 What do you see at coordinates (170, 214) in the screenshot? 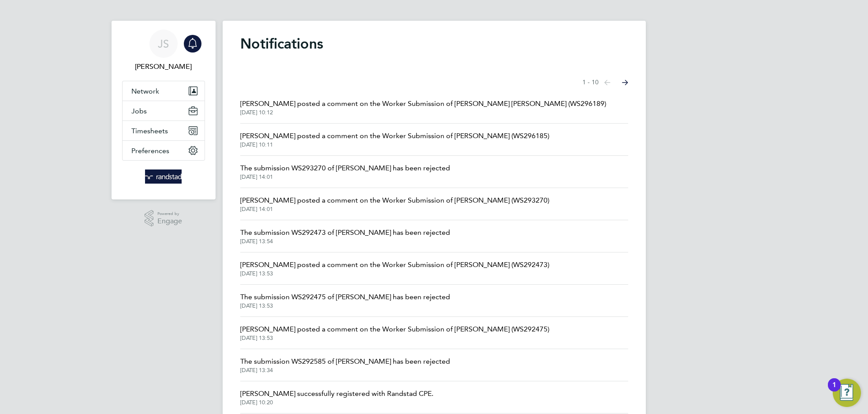
I see `span: Powered by` at bounding box center [170, 214].